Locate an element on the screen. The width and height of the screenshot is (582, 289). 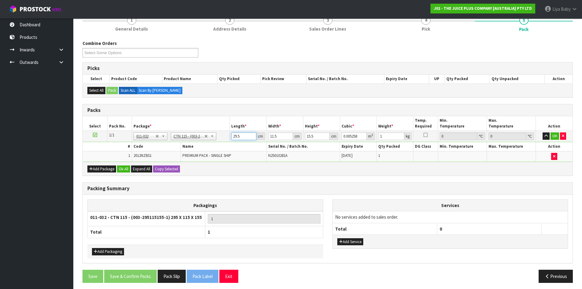
span: General Details is located at coordinates (131, 29).